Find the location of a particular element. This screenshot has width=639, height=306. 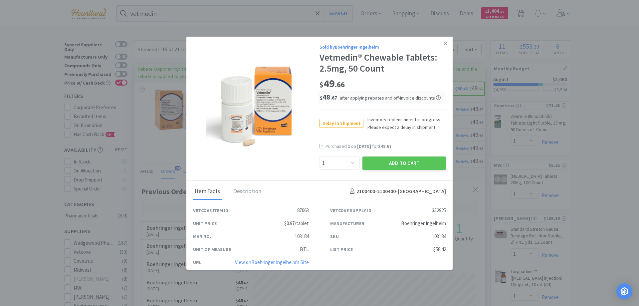

div: 87063 is located at coordinates (303, 210).